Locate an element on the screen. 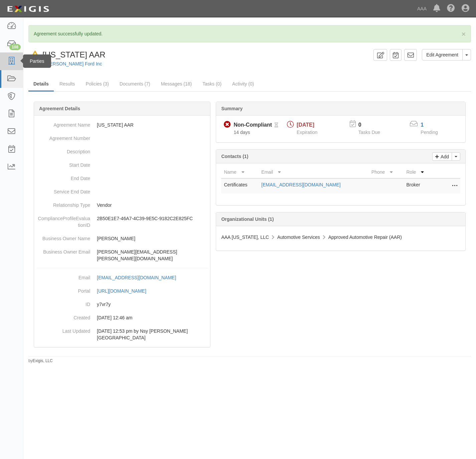  dt: Relationship Type is located at coordinates (63, 203).